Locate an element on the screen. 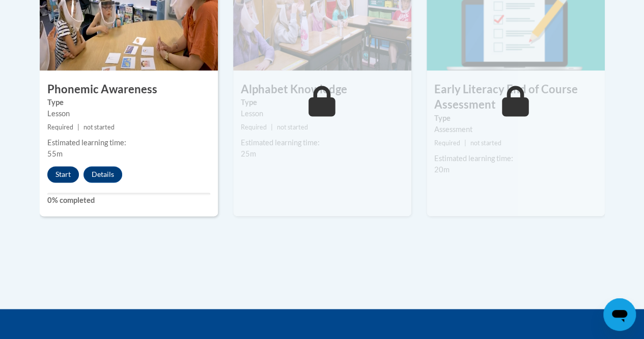  h3: Early Literacy End of Course Assessment is located at coordinates (516, 97).